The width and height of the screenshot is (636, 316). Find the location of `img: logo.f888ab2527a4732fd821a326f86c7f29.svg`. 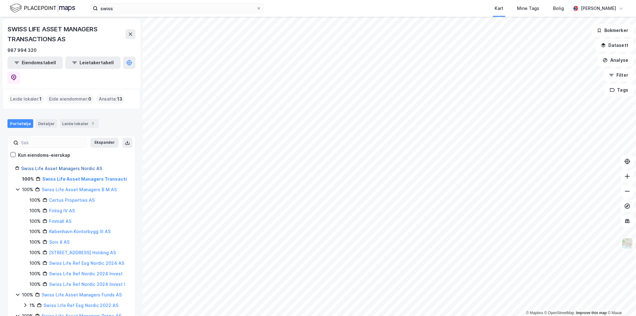

img: logo.f888ab2527a4732fd821a326f86c7f29.svg is located at coordinates (43, 8).